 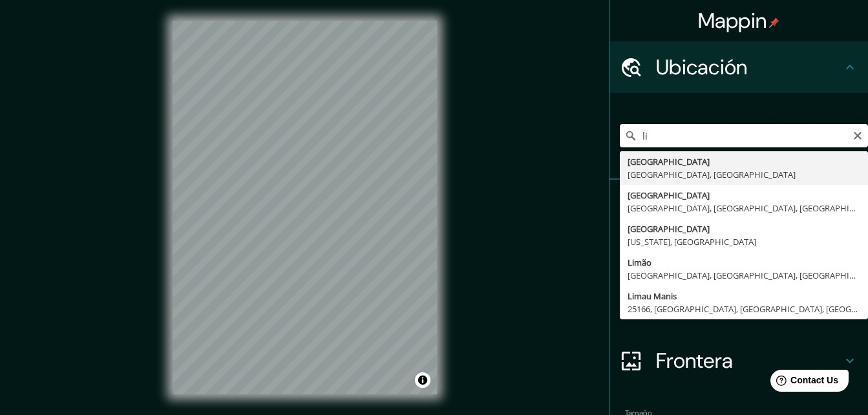 What do you see at coordinates (858, 134) in the screenshot?
I see `button: Claro` at bounding box center [858, 134].